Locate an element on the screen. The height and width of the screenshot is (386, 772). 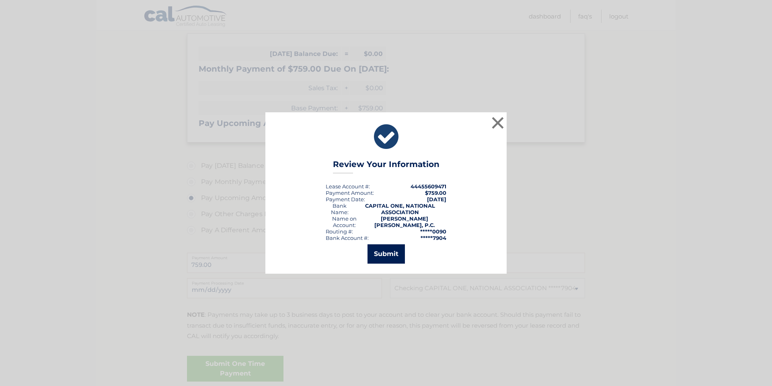
div: Routing #: is located at coordinates (339, 231).